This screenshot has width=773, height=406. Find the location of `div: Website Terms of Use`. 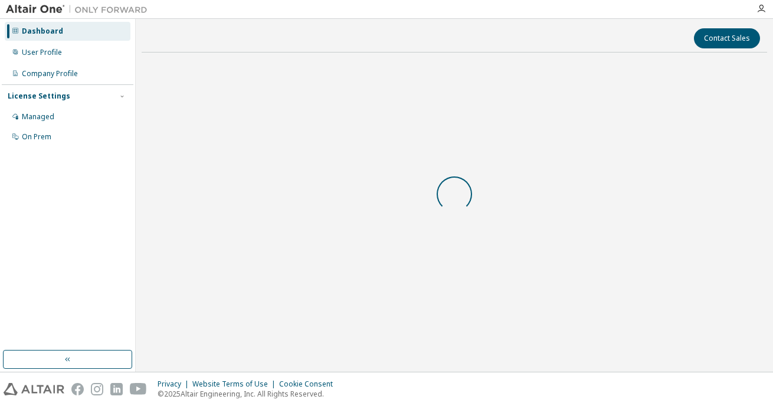

div: Website Terms of Use is located at coordinates (235, 384).